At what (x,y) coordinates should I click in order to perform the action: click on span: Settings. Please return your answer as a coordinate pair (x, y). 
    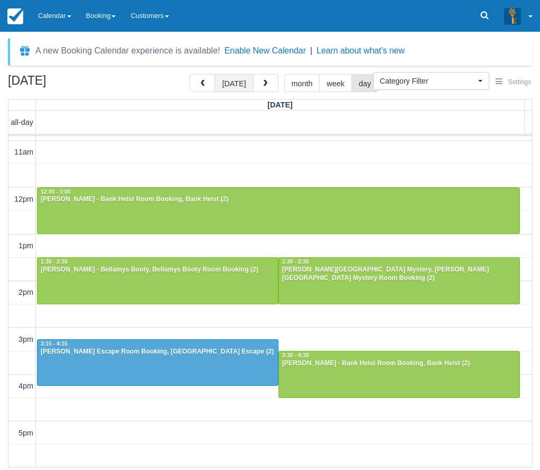
    Looking at the image, I should click on (520, 82).